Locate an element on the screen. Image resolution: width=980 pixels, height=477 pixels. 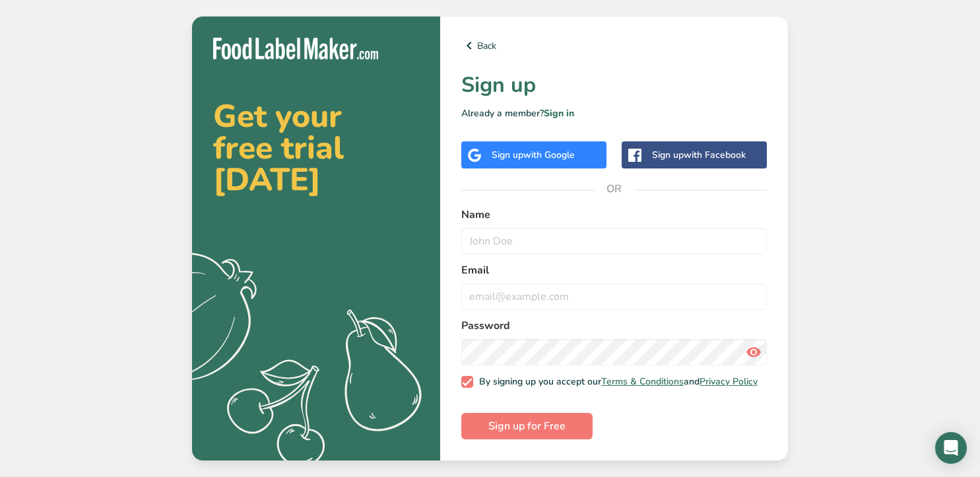
a: Terms & Conditions is located at coordinates (642, 381).